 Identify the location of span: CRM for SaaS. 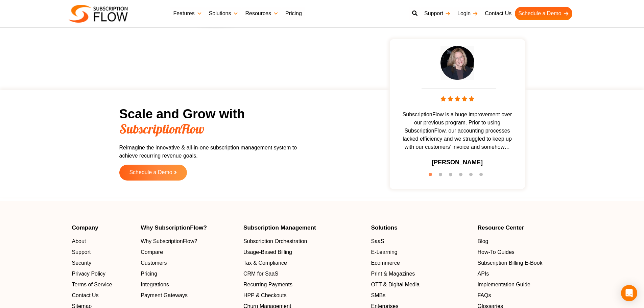
(260, 274).